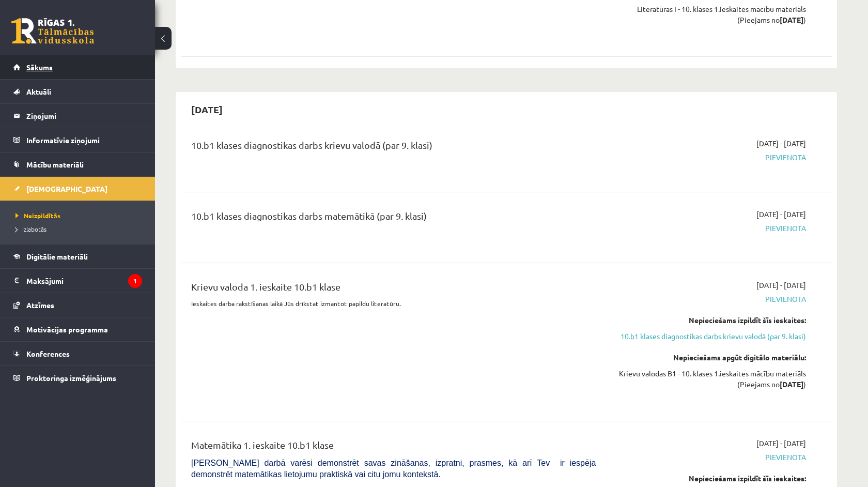 This screenshot has width=868, height=487. What do you see at coordinates (39, 67) in the screenshot?
I see `span: Sākums` at bounding box center [39, 67].